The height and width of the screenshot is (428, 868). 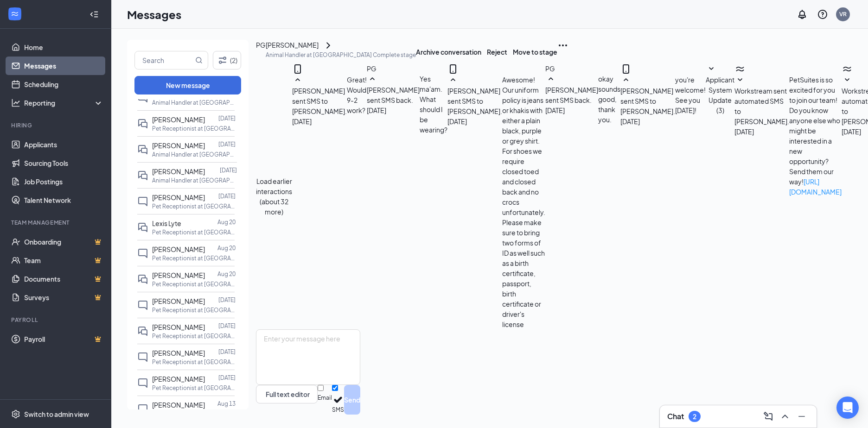 What do you see at coordinates (64, 181) in the screenshot?
I see `a: Job Postings` at bounding box center [64, 181].